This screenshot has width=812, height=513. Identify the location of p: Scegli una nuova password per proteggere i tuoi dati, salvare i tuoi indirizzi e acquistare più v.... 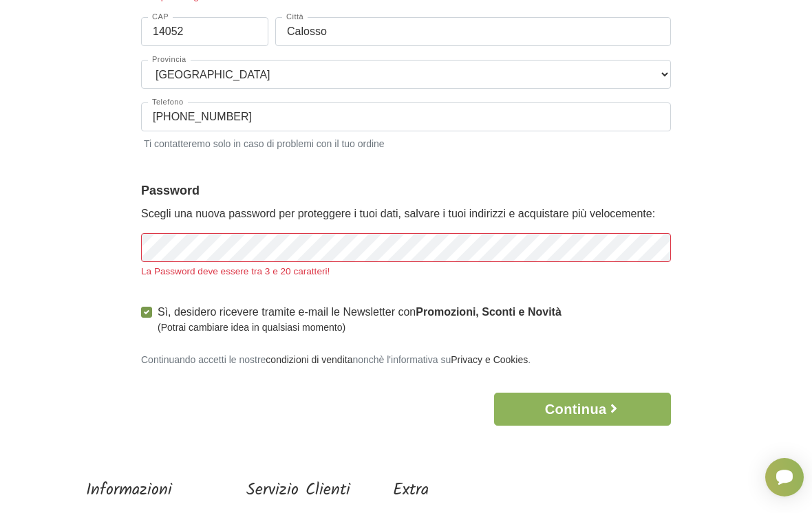
(406, 214).